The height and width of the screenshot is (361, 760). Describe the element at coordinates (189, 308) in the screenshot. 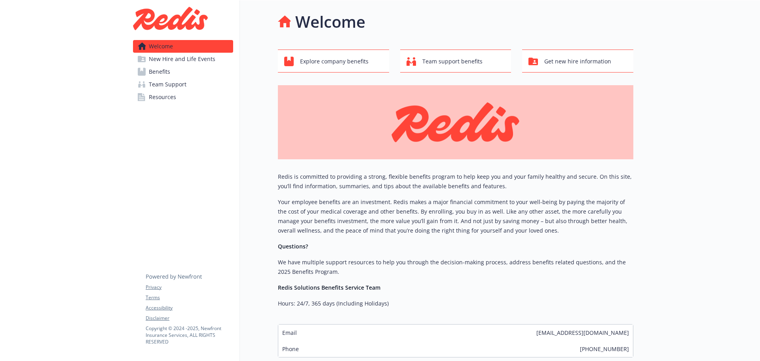

I see `a: Accessibility` at that location.